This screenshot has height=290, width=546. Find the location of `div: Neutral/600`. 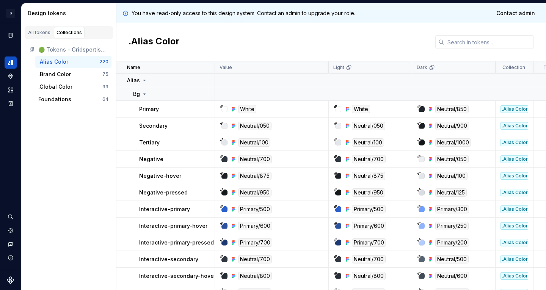

div: Neutral/600 is located at coordinates (452, 276).